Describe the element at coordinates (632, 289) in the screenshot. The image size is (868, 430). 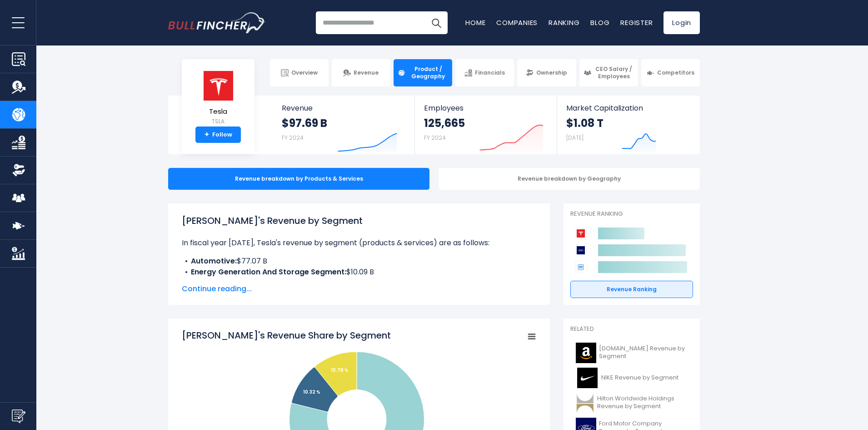
I see `a: Revenue Ranking` at that location.